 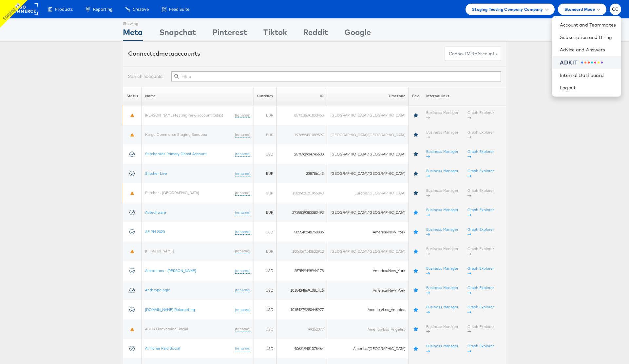 I want to click on a: Account and Teammates, so click(x=588, y=25).